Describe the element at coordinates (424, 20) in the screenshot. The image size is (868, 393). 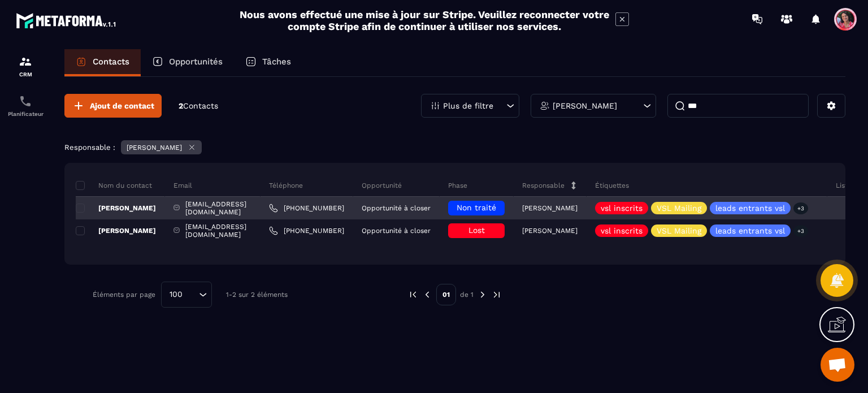
I see `h2: Nous avons effectué une mise à jour sur Stripe. Veuillez reconnecter votre compte Stripe afin de ...` at that location.